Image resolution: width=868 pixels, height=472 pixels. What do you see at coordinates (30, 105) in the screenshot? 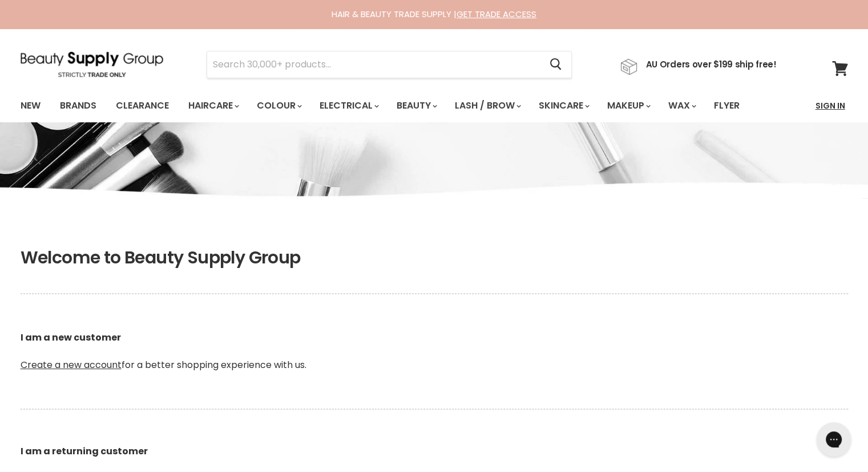
I see `a: New` at bounding box center [30, 105].